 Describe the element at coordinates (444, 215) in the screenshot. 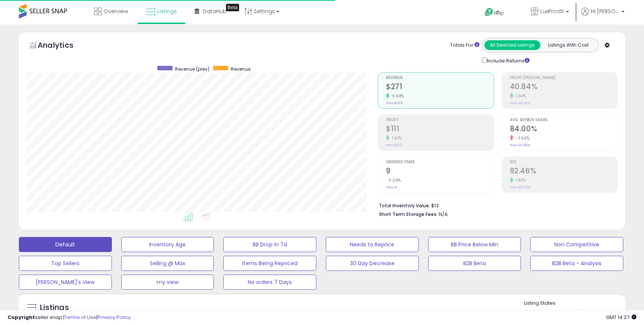

I see `span: N/A` at that location.